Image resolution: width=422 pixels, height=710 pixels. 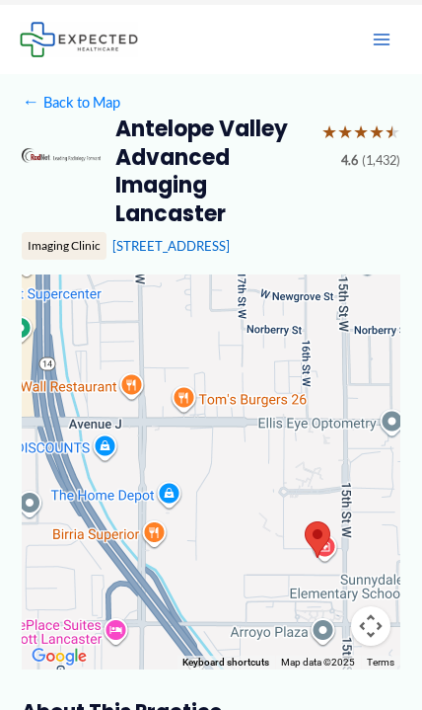 I want to click on span: 4.6, so click(x=349, y=161).